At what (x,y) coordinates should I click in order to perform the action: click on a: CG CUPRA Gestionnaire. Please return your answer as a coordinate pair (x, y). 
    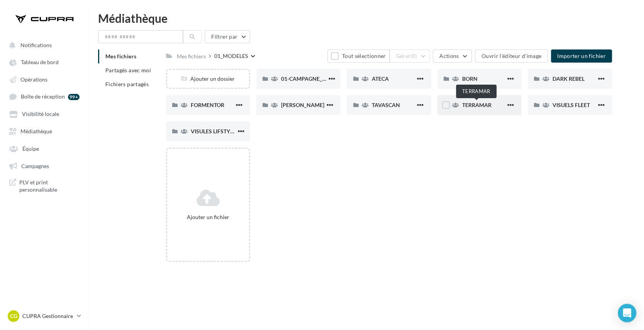
    Looking at the image, I should click on (44, 316).